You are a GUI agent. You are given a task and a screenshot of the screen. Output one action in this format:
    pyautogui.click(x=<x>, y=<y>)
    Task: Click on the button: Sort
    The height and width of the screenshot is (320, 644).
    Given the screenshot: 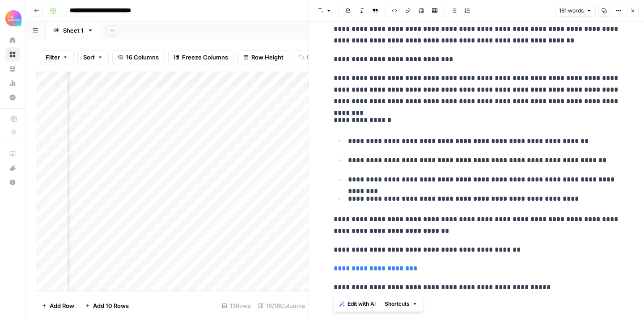 What is the action you would take?
    pyautogui.click(x=93, y=57)
    